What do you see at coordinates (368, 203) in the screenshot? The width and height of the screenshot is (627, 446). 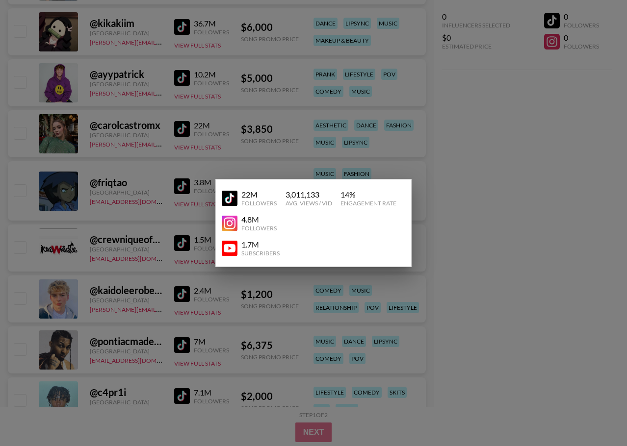 I see `div: Engagement Rate` at bounding box center [368, 203].